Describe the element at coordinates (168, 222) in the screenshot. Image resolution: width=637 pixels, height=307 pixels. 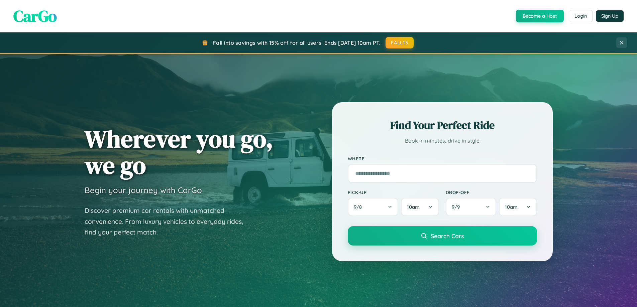
I see `p: Discover premium car rentals with unmatched convenience. From luxury vehicles to everyday rides, ...` at that location.